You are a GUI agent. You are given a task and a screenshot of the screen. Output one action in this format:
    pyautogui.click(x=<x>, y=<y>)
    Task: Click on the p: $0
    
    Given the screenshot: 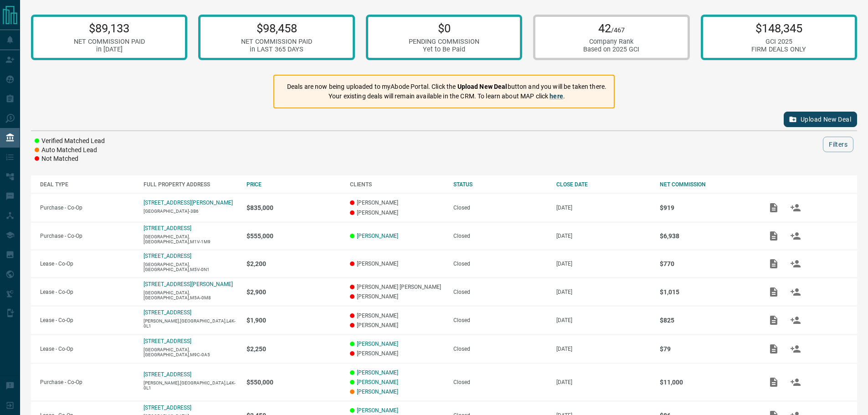 What is the action you would take?
    pyautogui.click(x=443, y=28)
    